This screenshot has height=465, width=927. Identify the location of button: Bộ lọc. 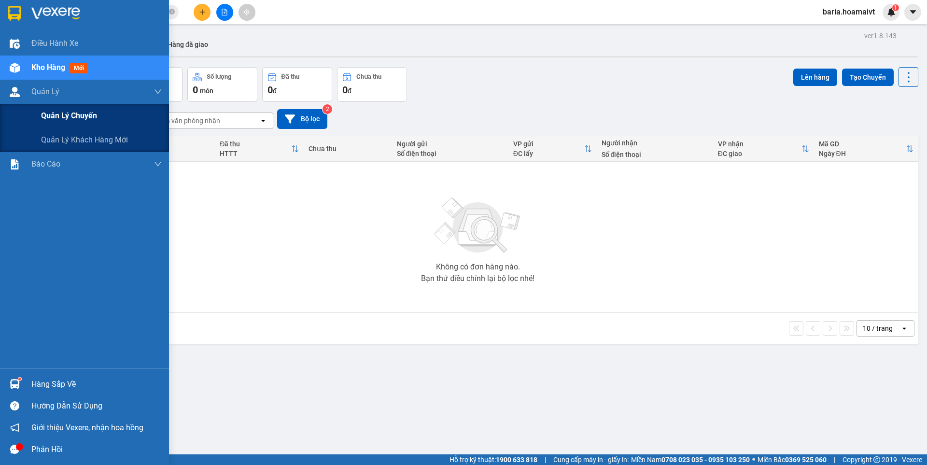
(302, 119).